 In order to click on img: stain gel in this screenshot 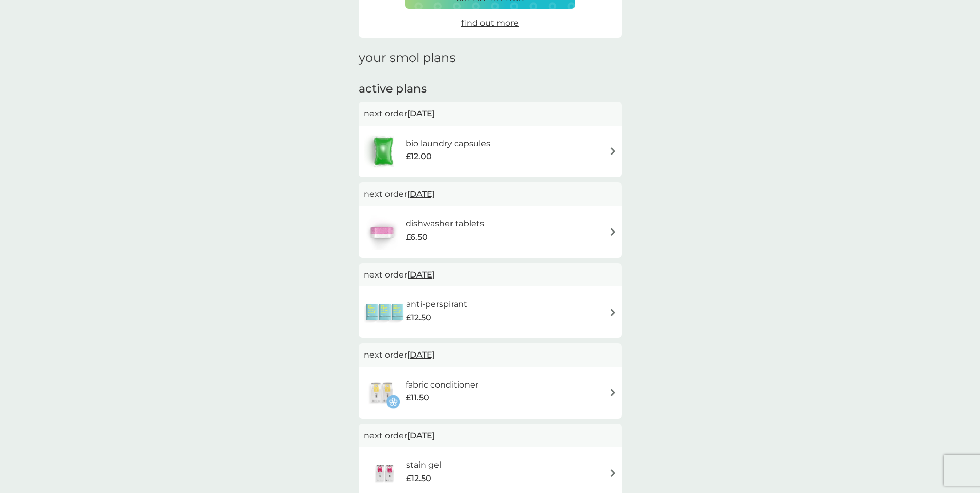, I will do `click(385, 472)`.